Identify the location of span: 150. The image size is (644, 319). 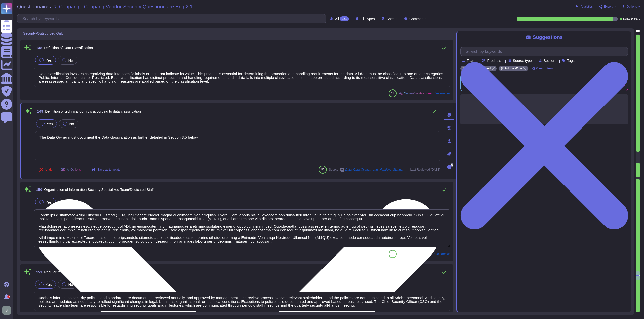
(38, 190).